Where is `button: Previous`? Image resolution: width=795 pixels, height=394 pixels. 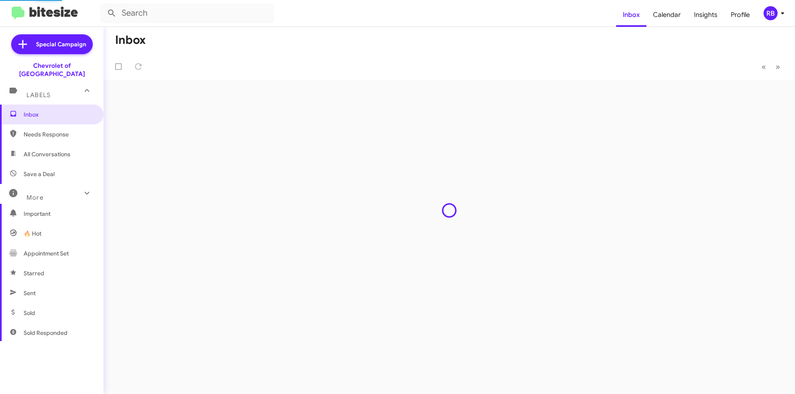 button: Previous is located at coordinates (763, 67).